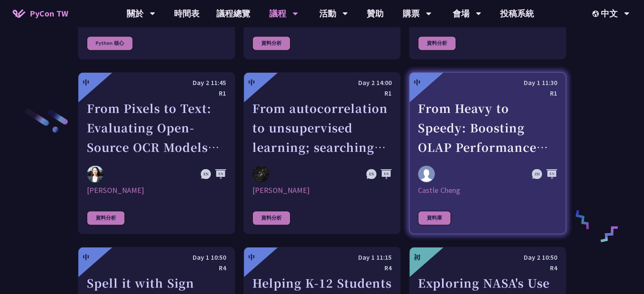 Image resolution: width=644 pixels, height=294 pixels. Describe the element at coordinates (19, 14) in the screenshot. I see `img: Home icon of PyCon TW 2025` at that location.